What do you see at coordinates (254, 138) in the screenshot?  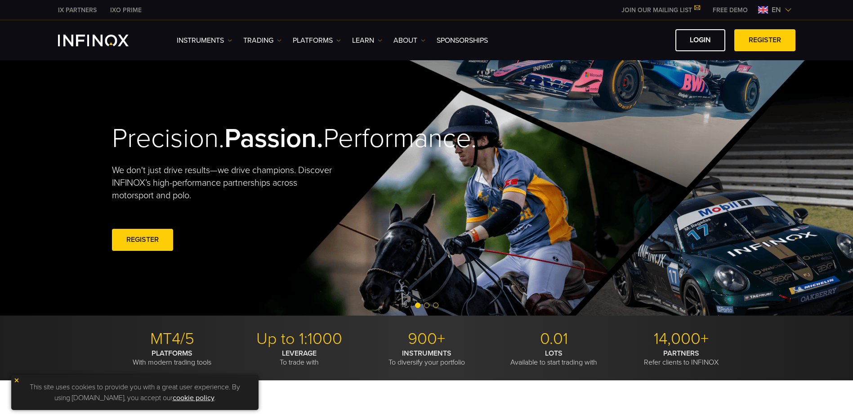 I see `h2: Precision. Performance.` at bounding box center [254, 138].